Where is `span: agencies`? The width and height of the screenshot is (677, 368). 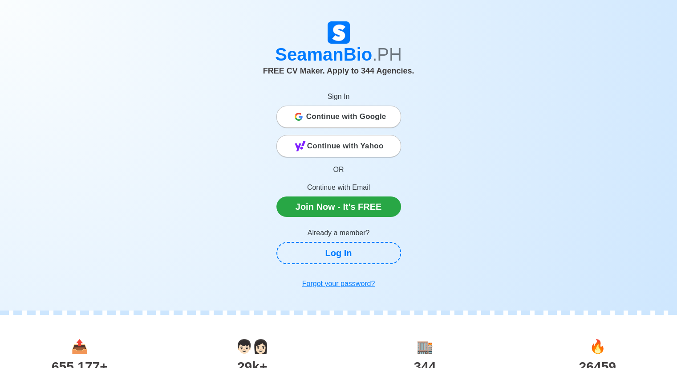 span: agencies is located at coordinates (425, 346).